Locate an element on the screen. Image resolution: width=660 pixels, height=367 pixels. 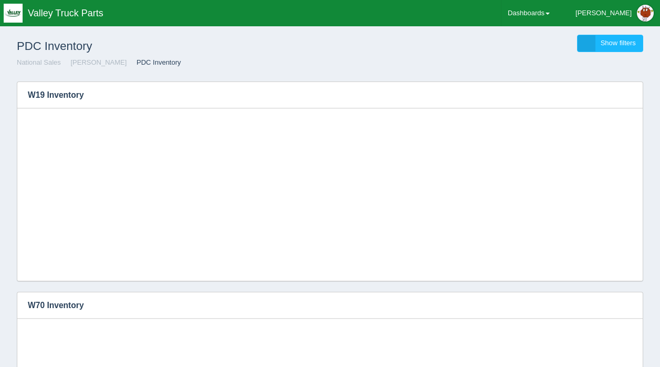
a: National Sales is located at coordinates (39, 62).